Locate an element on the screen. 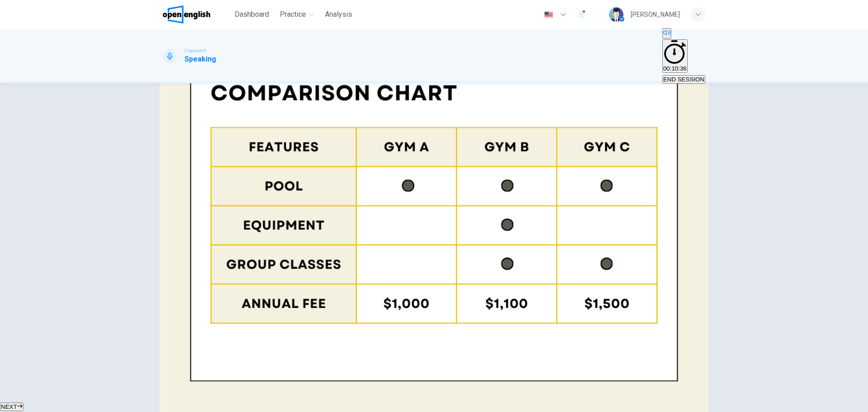 The image size is (868, 412). span: Analysis is located at coordinates (339, 14).